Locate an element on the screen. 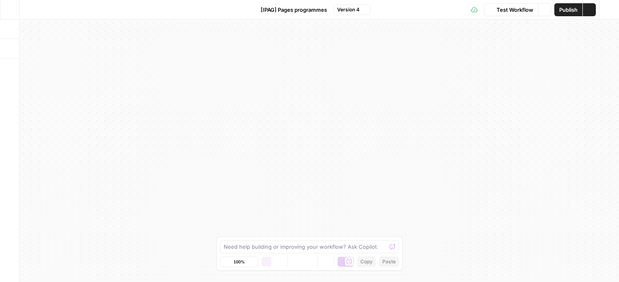  span: Version 4 is located at coordinates (348, 10).